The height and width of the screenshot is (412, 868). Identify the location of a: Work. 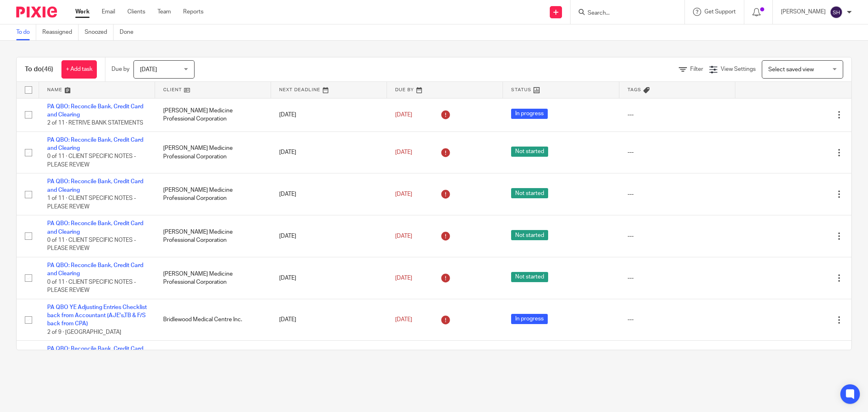
(82, 12).